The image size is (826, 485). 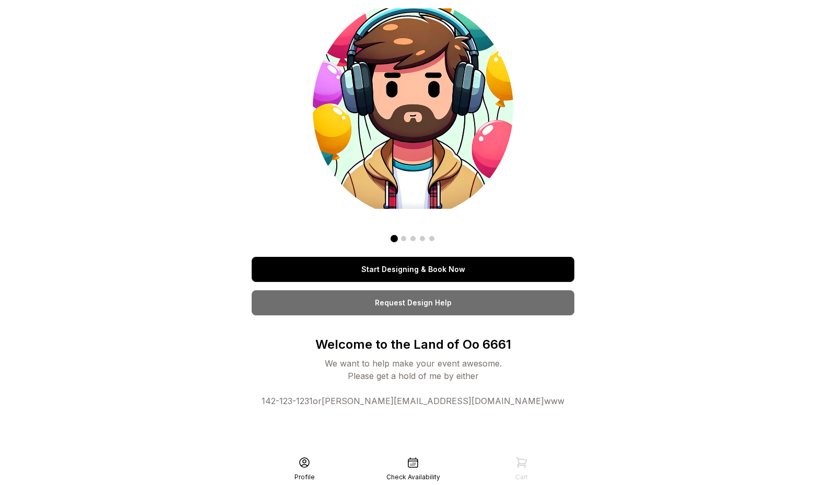 What do you see at coordinates (413, 382) in the screenshot?
I see `div: We want to help make your event awesome. Please get a hold of me by either or www` at bounding box center [413, 382].